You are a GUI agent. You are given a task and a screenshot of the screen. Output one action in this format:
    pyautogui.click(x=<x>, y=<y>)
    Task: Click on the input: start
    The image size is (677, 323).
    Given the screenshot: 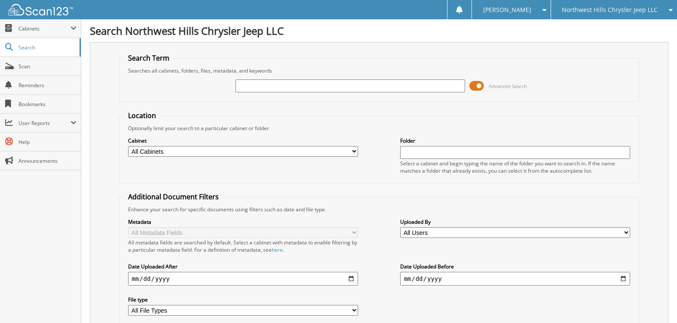 What is the action you would take?
    pyautogui.click(x=243, y=279)
    